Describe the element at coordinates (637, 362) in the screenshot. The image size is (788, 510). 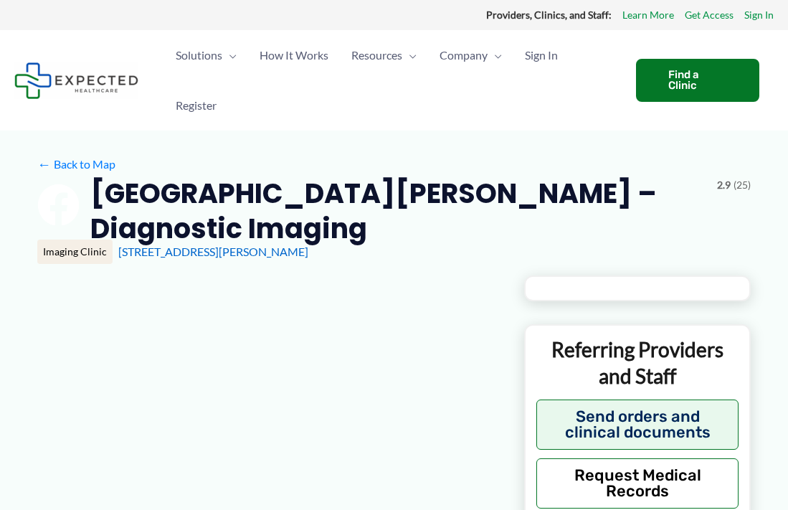
I see `p: Referring Providers and Staff` at that location.